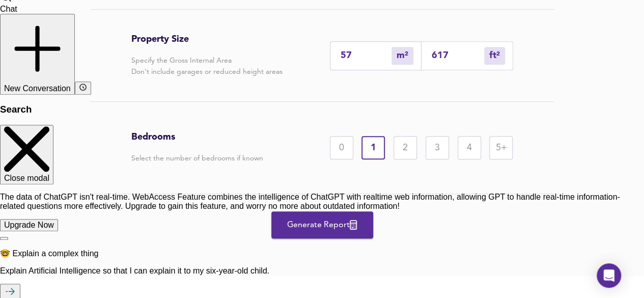  Describe the element at coordinates (207, 66) in the screenshot. I see `p: Specify the Gross Internal Area Don't include garages or reduced height areas` at that location.